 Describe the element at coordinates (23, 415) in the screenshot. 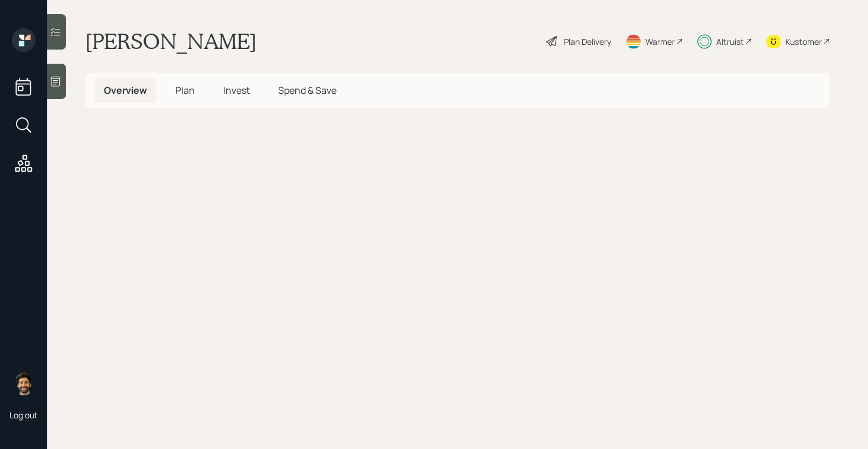

I see `div: Log out` at that location.